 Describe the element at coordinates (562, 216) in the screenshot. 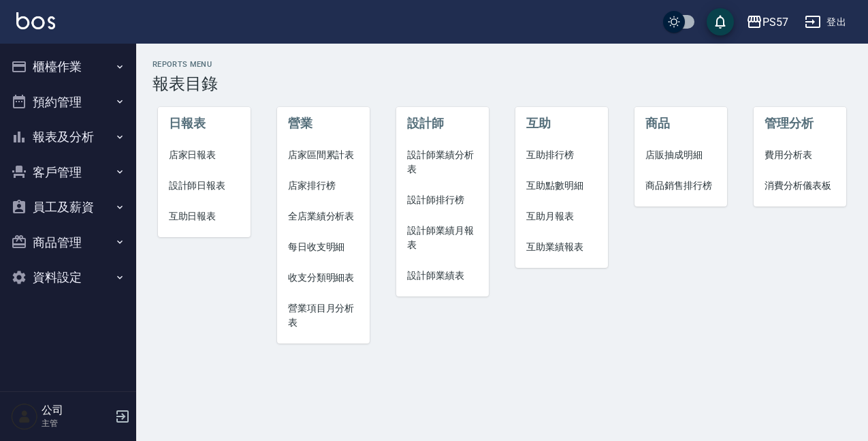

I see `span: 互助月報表` at that location.